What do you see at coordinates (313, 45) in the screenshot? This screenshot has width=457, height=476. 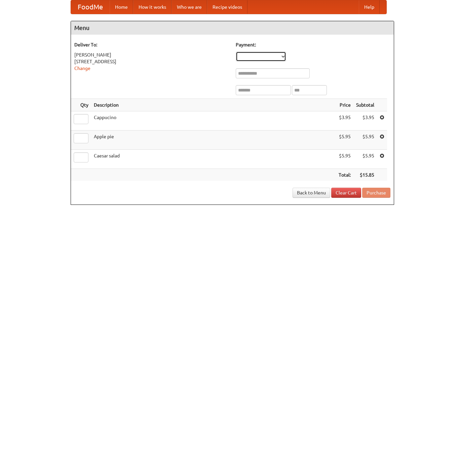 I see `h5: Payment:` at bounding box center [313, 45].